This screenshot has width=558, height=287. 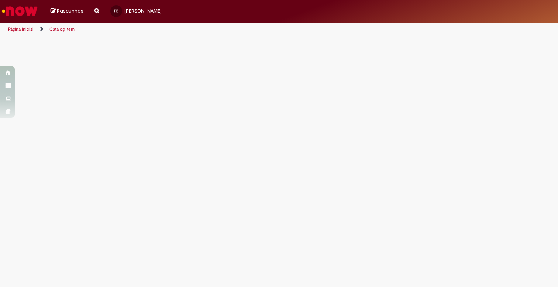 I want to click on a: Rascunhos, so click(x=67, y=11).